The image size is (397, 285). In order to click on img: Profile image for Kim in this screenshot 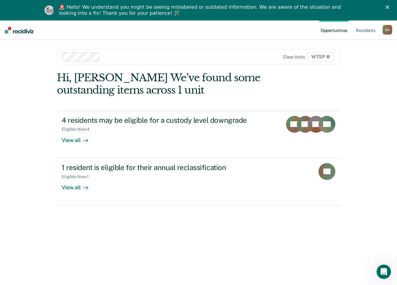, I will do `click(49, 10)`.